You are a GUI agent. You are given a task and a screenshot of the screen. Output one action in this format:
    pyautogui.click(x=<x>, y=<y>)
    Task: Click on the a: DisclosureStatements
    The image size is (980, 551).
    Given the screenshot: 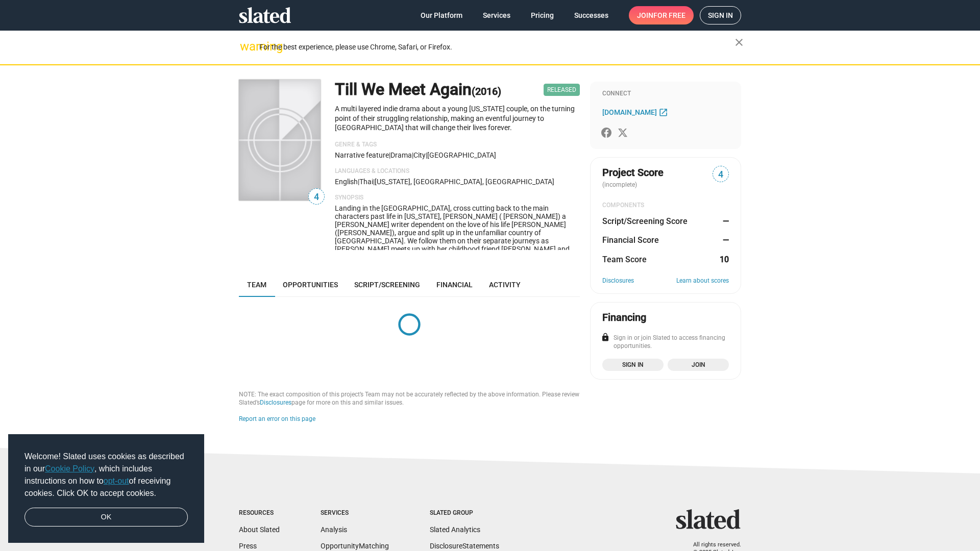 What is the action you would take?
    pyautogui.click(x=465, y=546)
    